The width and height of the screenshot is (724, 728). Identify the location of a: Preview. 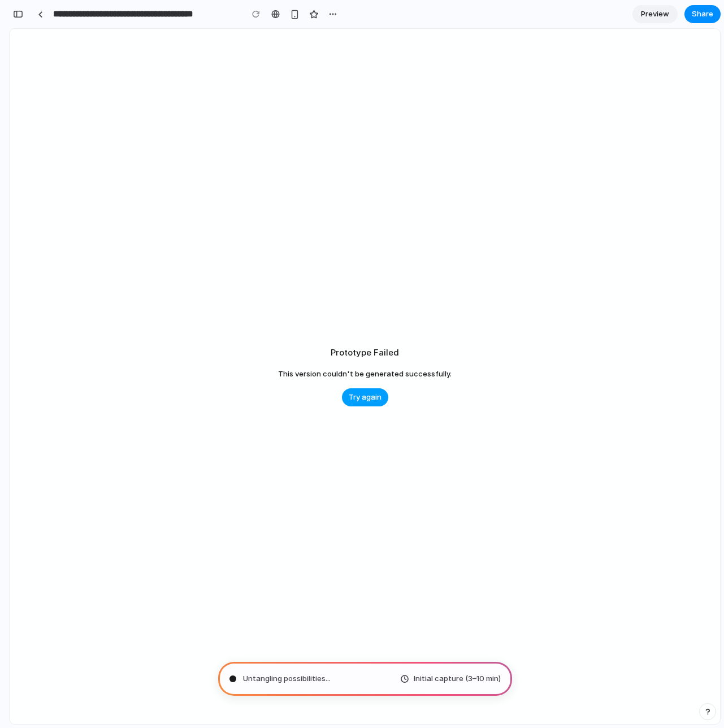
(655, 14).